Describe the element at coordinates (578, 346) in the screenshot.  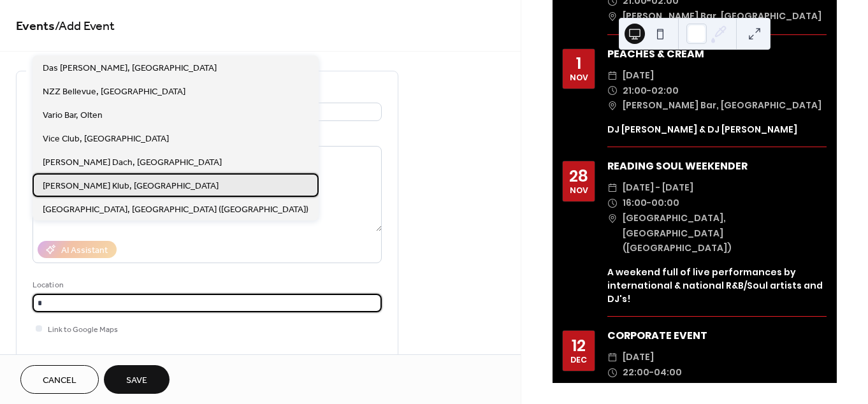
I see `div: 12` at that location.